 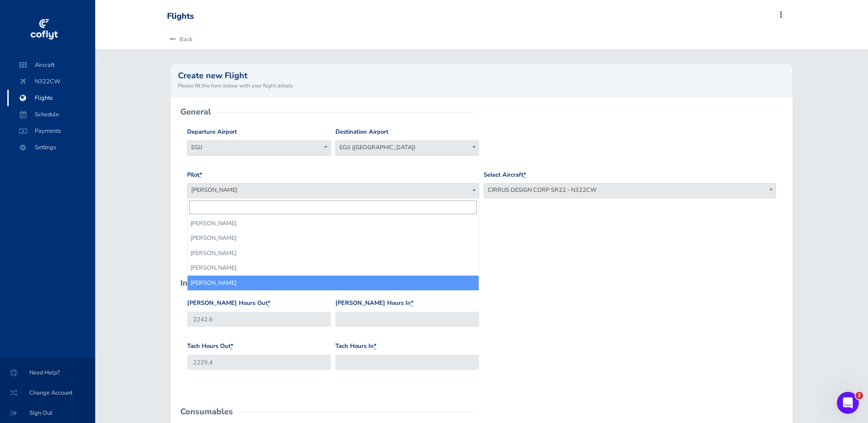 I want to click on h2: Create new Flight, so click(x=482, y=75).